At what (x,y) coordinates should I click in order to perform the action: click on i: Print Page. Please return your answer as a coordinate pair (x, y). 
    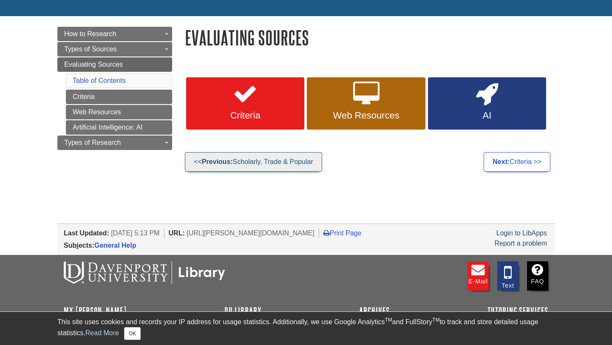
    Looking at the image, I should click on (326, 233).